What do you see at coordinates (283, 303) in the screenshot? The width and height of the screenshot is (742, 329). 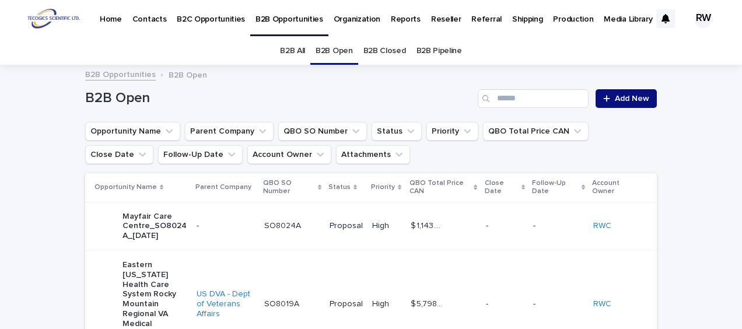 I see `p: SO8019A` at bounding box center [283, 303].